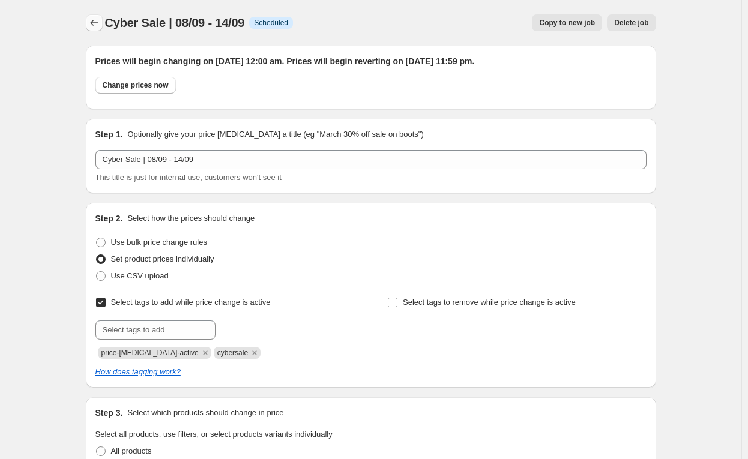 The image size is (748, 459). Describe the element at coordinates (138, 371) in the screenshot. I see `a: How does tagging work?` at that location.